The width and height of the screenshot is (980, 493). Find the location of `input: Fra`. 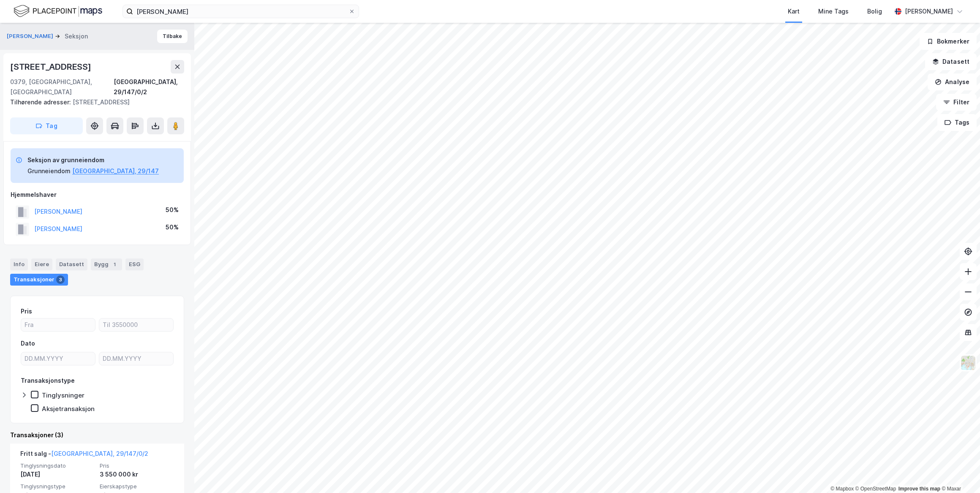

input: Fra is located at coordinates (58, 325).